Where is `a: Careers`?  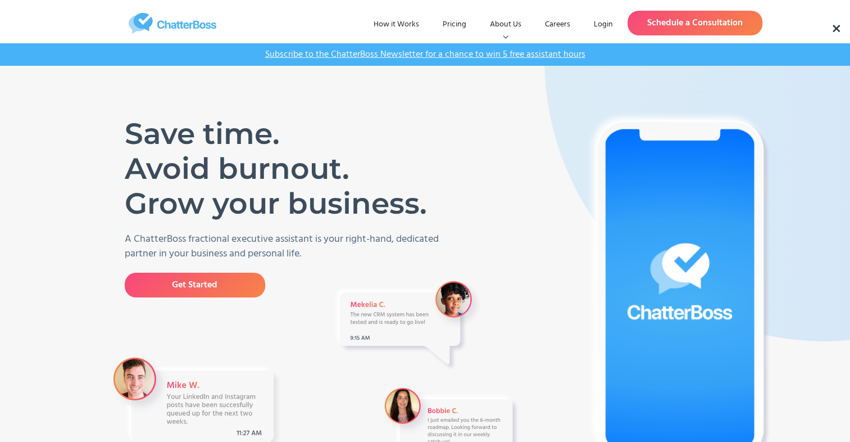
a: Careers is located at coordinates (557, 25).